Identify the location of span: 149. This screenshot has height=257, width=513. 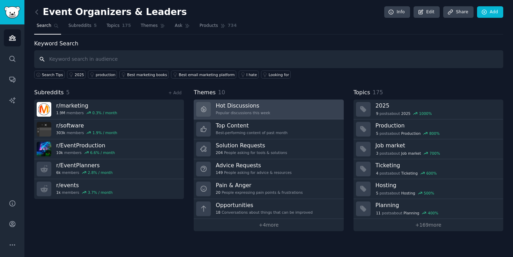
(219, 172).